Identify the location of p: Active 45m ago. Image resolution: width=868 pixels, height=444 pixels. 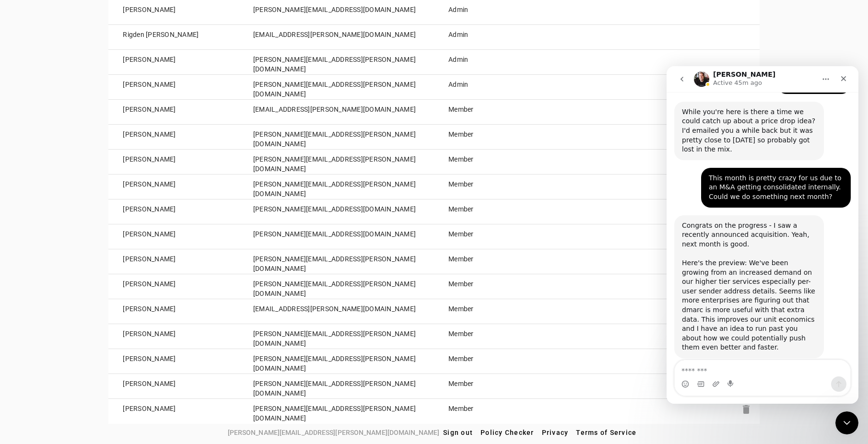
(71, 17).